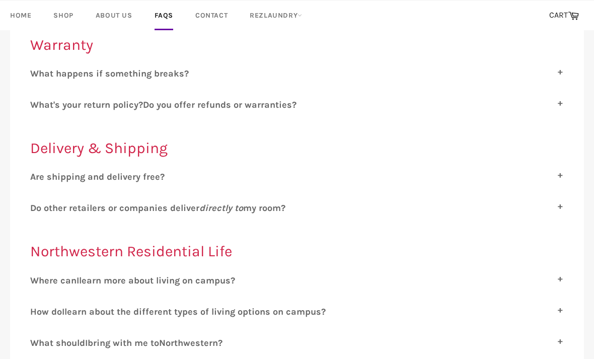 This screenshot has width=594, height=359. Describe the element at coordinates (297, 208) in the screenshot. I see `label: D` at that location.